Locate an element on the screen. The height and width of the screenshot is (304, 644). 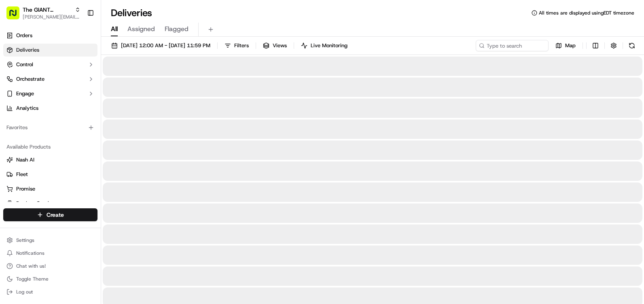
button: Toggle Theme is located at coordinates (50, 279).